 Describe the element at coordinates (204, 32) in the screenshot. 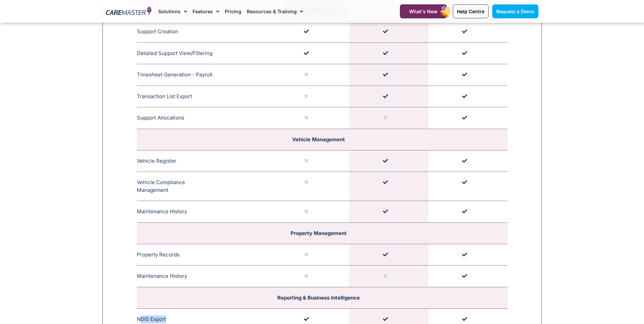

I see `td: Support Creation` at that location.